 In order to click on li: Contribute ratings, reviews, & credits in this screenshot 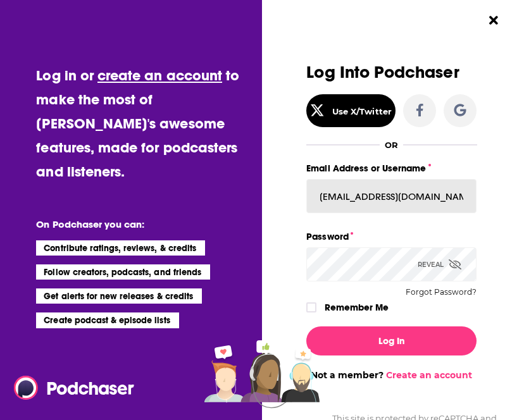, I will do `click(120, 248)`.